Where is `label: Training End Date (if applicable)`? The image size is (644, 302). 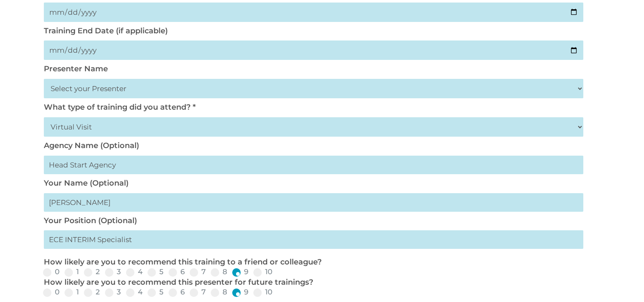
label: Training End Date (if applicable) is located at coordinates (106, 31).